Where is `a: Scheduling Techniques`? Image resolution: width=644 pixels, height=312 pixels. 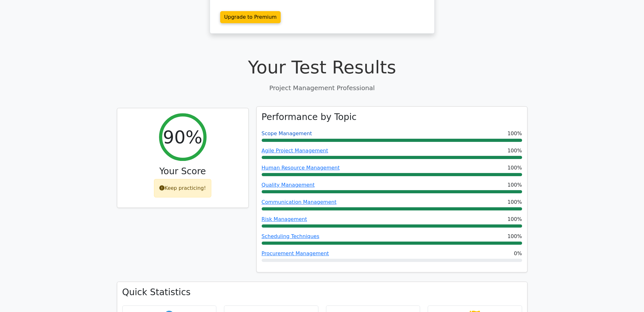 a: Scheduling Techniques is located at coordinates (291, 236).